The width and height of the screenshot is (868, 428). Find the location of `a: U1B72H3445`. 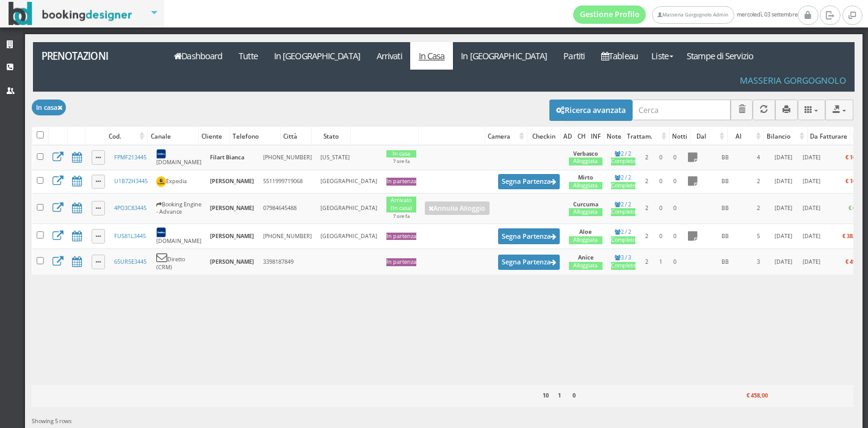

a: U1B72H3445 is located at coordinates (131, 180).